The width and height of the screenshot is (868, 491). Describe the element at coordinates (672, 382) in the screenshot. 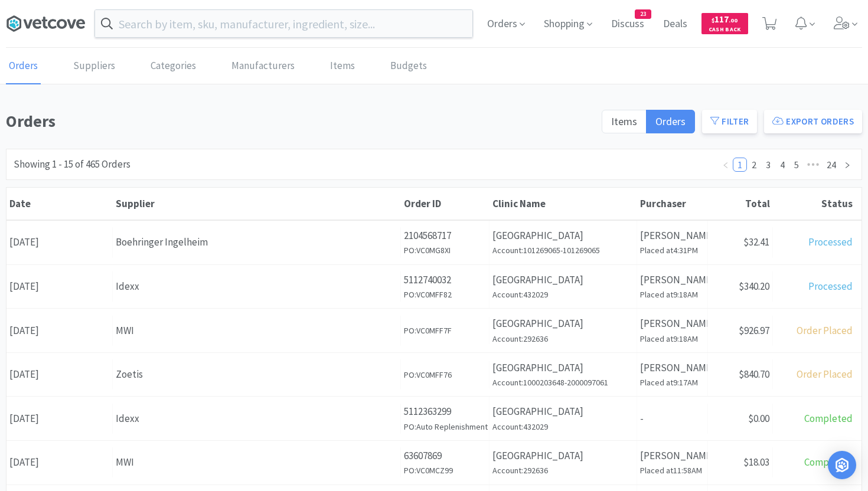

I see `h6: Placed at 9:17AM` at that location.